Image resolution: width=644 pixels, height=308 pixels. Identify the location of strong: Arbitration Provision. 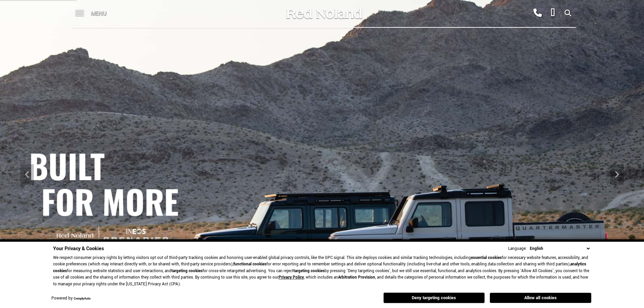
(357, 277).